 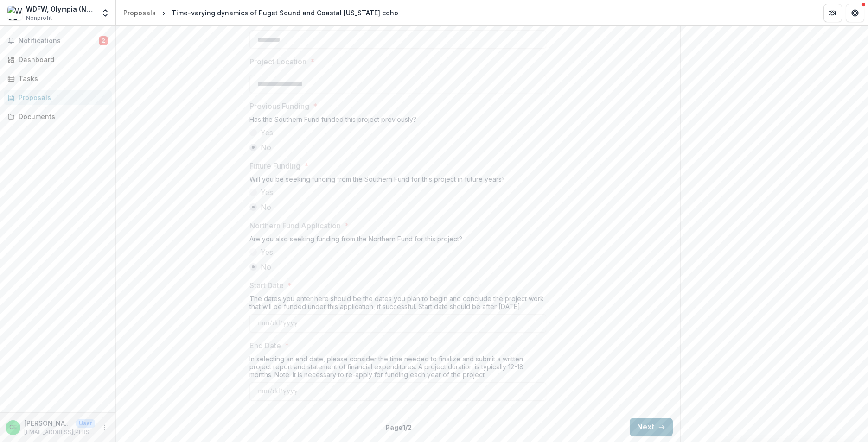 What do you see at coordinates (105, 13) in the screenshot?
I see `button: Open entity switcher` at bounding box center [105, 13].